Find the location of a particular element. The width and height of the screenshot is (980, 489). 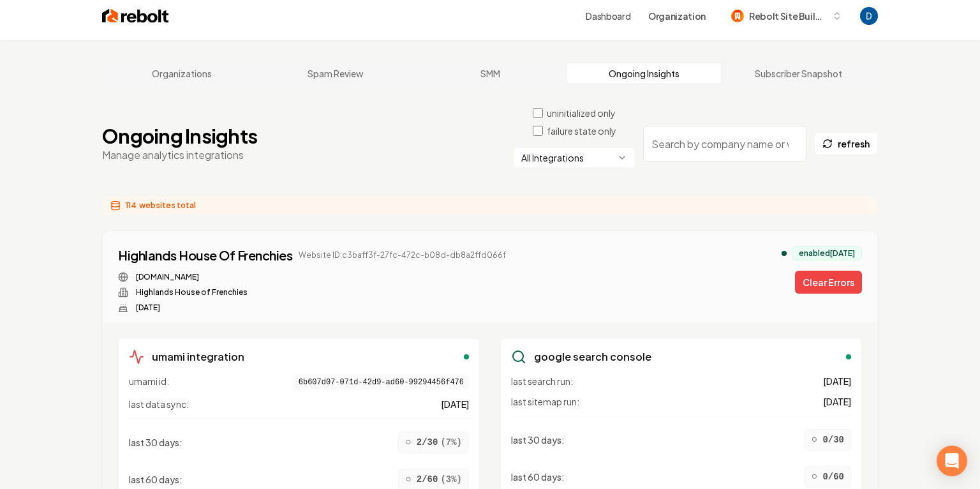

button: Open user button is located at coordinates (869, 16).